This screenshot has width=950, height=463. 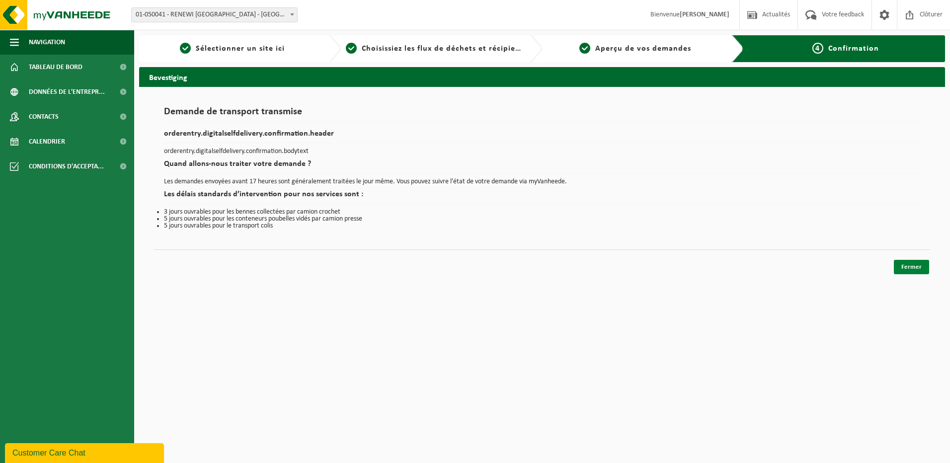 I want to click on li: 5 jours ouvrables pour les conteneurs poubelles vidés par camion presse, so click(x=542, y=219).